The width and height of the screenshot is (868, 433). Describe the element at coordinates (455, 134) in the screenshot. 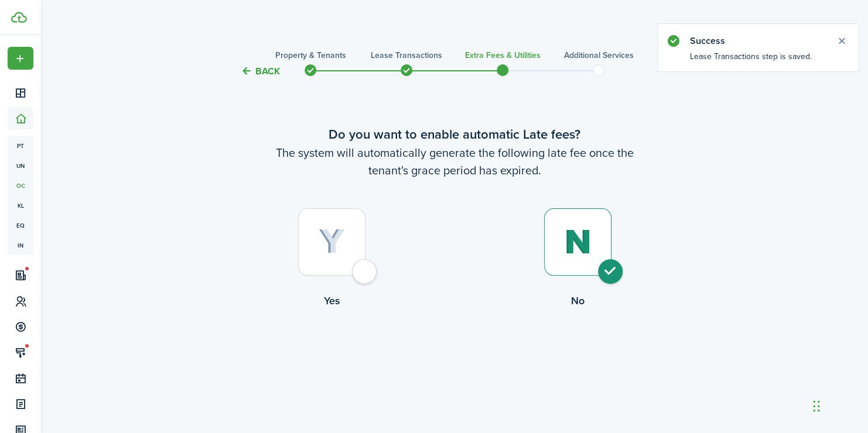

I see `wizard-step-header-title: Do you want to enable automatic Late fees?` at that location.